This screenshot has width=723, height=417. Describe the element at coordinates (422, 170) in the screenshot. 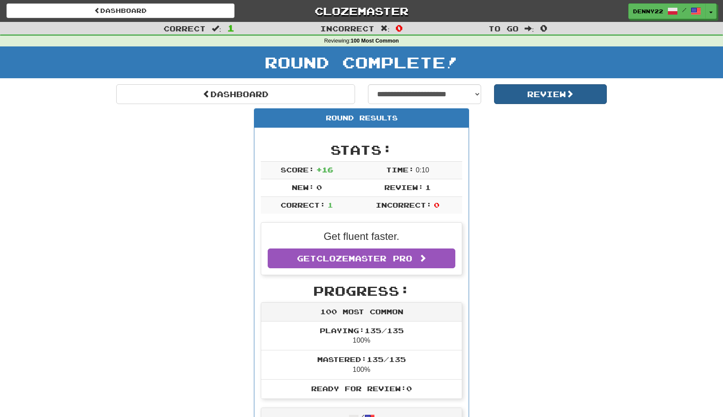

I see `span: 0 : 10` at that location.